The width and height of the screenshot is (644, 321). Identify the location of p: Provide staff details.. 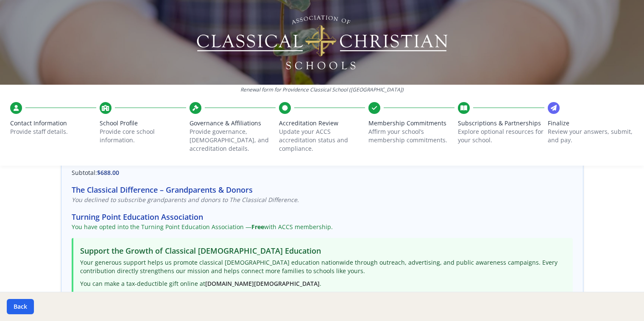
(53, 132).